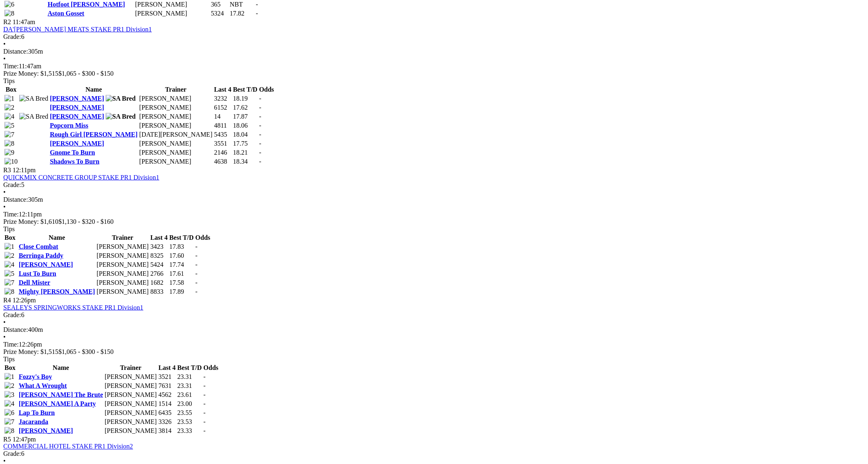 The image size is (868, 464). I want to click on span: 12:11pm, so click(24, 170).